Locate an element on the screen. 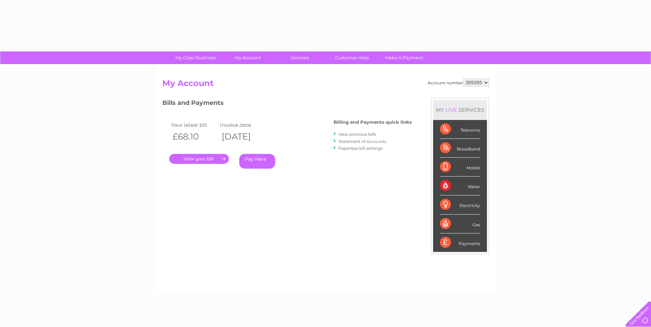 The height and width of the screenshot is (327, 651). div: Electricity is located at coordinates (460, 205).